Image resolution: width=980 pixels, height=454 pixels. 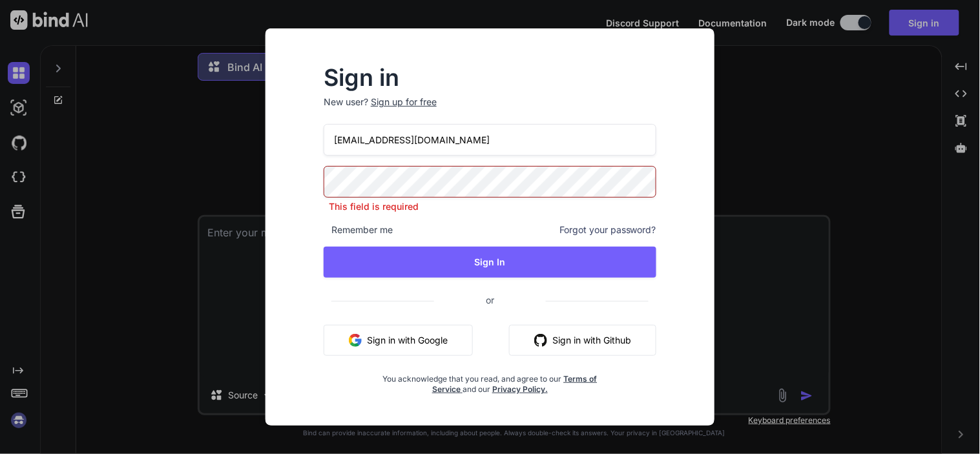 What do you see at coordinates (358, 230) in the screenshot?
I see `span: Remember me` at bounding box center [358, 230].